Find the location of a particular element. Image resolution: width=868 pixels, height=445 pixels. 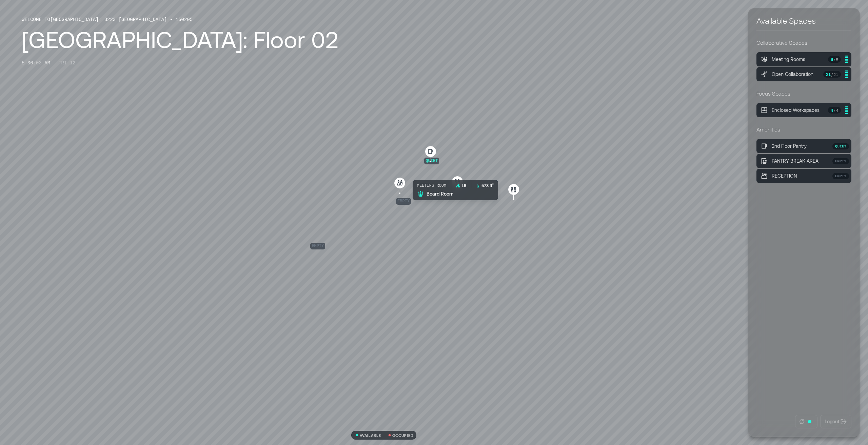

p: Meeting Rooms is located at coordinates (789, 60).